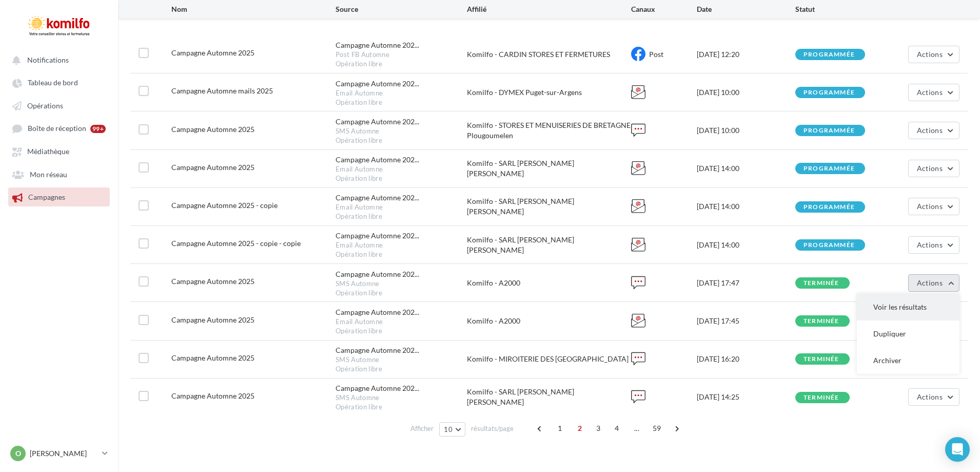 This screenshot has height=472, width=980. What do you see at coordinates (59, 197) in the screenshot?
I see `a: Campagnes` at bounding box center [59, 197].